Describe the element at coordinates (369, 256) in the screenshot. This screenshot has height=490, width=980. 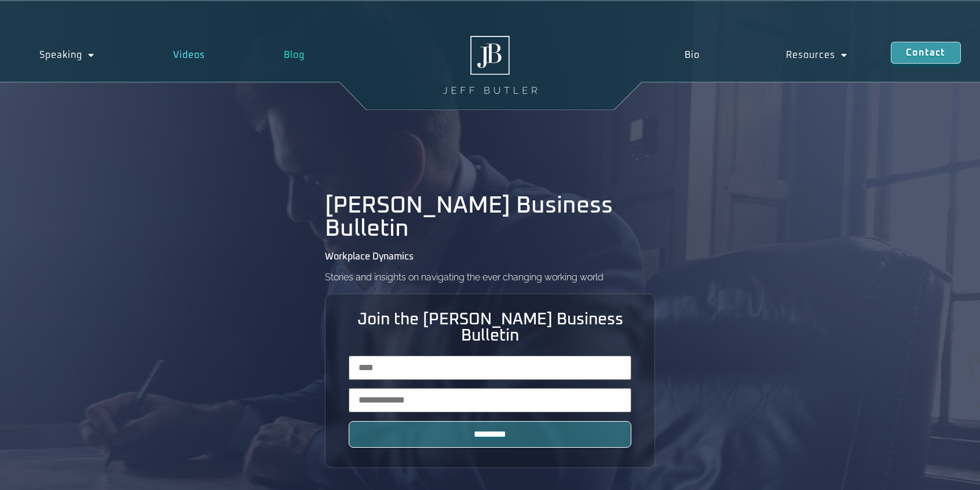
I see `p: Workplace Dynamics` at that location.